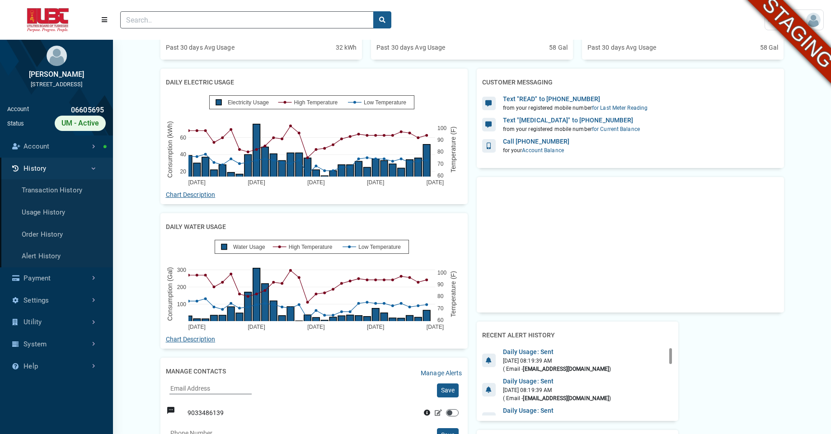  Describe the element at coordinates (438, 413) in the screenshot. I see `button: Edit Contact SMS` at that location.